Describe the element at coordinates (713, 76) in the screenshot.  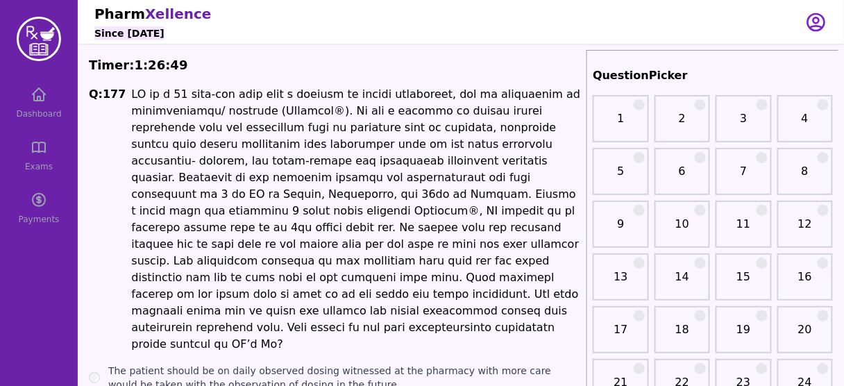
I see `h2: QuestionPicker` at that location.